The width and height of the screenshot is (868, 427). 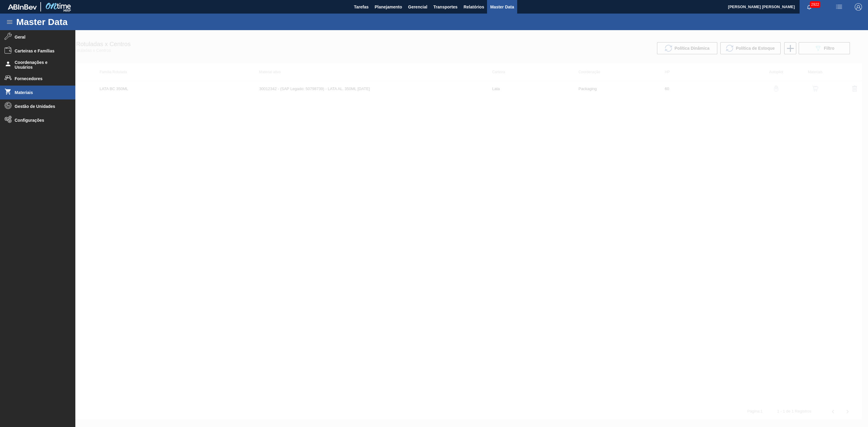 I want to click on span: Master Data, so click(x=502, y=7).